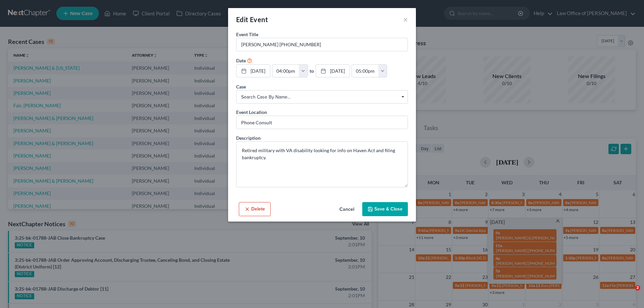  Describe the element at coordinates (322, 97) in the screenshot. I see `span: Select box activate` at that location.